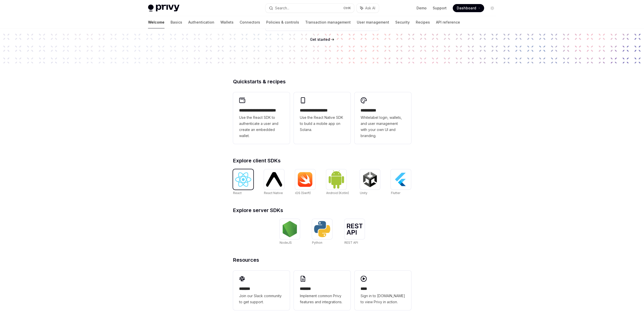  What do you see at coordinates (337, 193) in the screenshot?
I see `span: Android (Kotlin)` at bounding box center [337, 193].